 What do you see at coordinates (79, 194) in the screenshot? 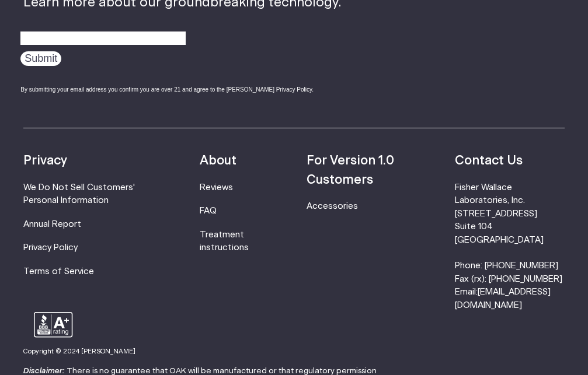
I see `a: We Do Not Sell Customers' Personal Information` at bounding box center [79, 194].